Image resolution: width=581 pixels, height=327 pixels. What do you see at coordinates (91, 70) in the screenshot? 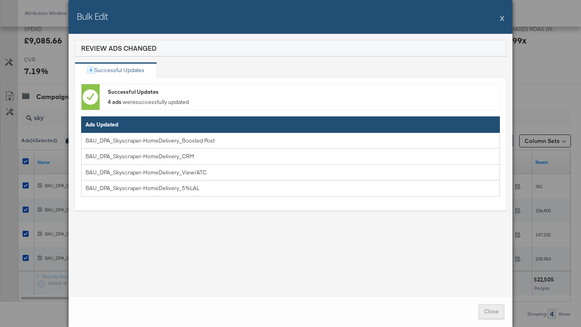
I see `div: 4` at bounding box center [91, 70].